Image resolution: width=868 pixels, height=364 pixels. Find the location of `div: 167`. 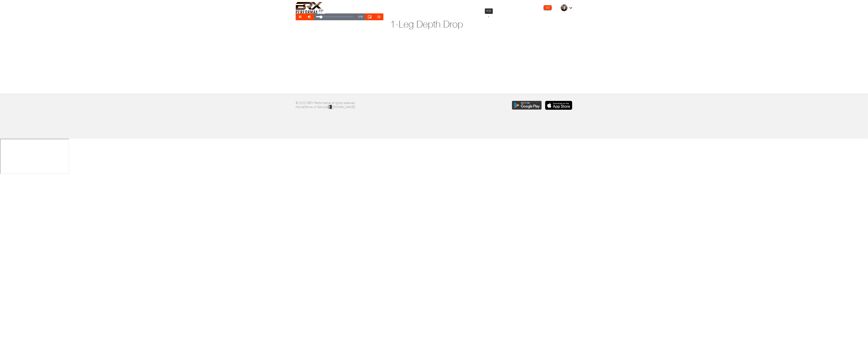

div: 167 is located at coordinates (548, 8).